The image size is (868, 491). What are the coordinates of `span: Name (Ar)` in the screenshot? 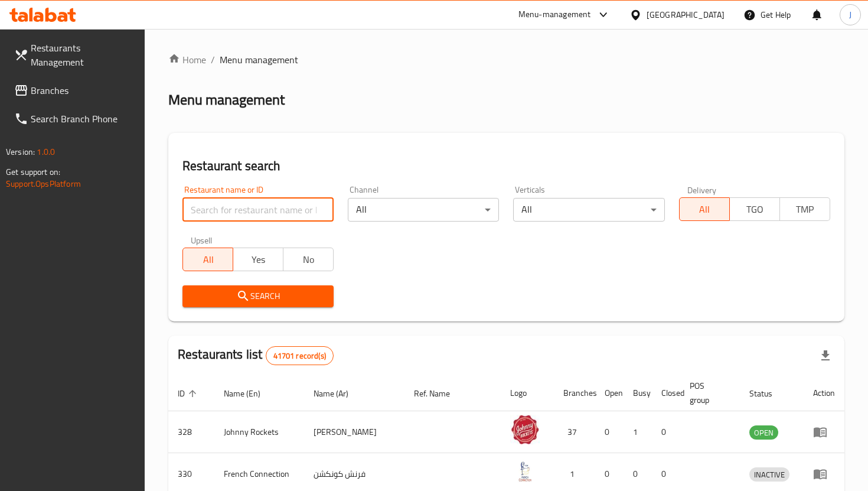 It's located at (338, 393).